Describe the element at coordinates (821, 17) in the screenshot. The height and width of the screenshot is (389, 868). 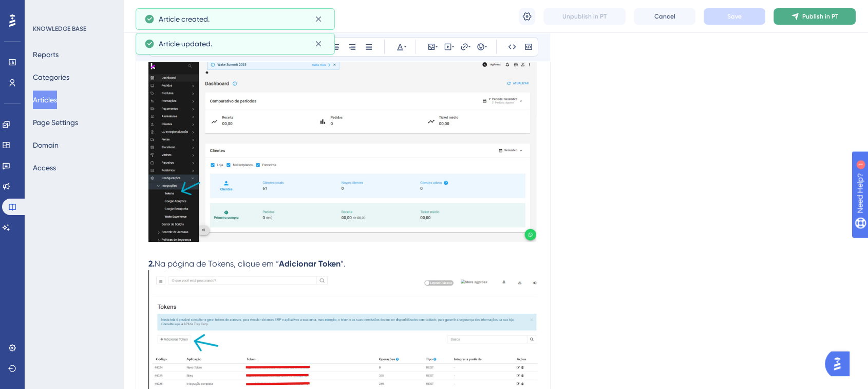
I see `span: Publish in PT` at that location.